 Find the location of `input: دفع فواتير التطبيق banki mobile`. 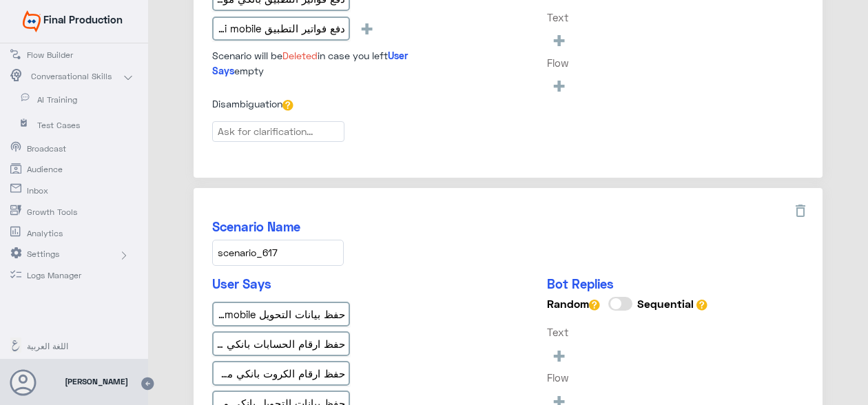

input: دفع فواتير التطبيق banki mobile is located at coordinates (281, 29).